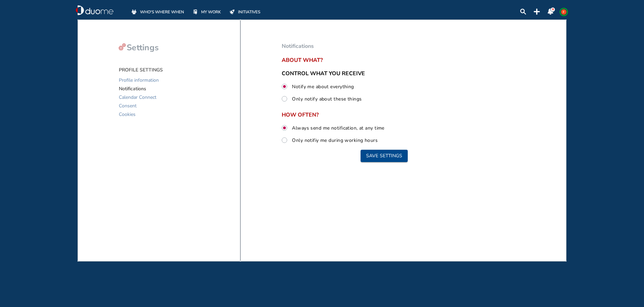 The image size is (644, 307). What do you see at coordinates (95, 10) in the screenshot?
I see `a: duome-logo-whitelogologo-notext` at bounding box center [95, 10].